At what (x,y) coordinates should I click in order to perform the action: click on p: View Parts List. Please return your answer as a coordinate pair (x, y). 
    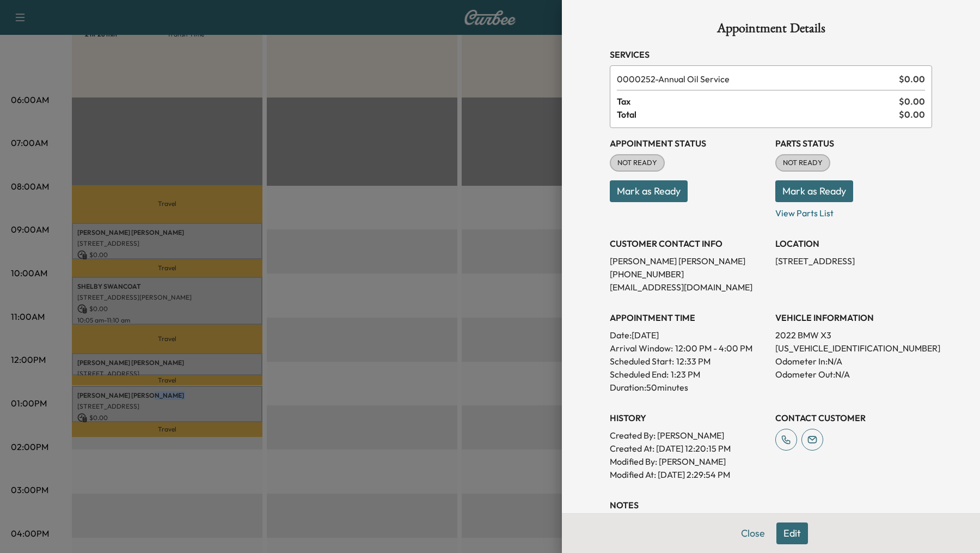
    Looking at the image, I should click on (854, 211).